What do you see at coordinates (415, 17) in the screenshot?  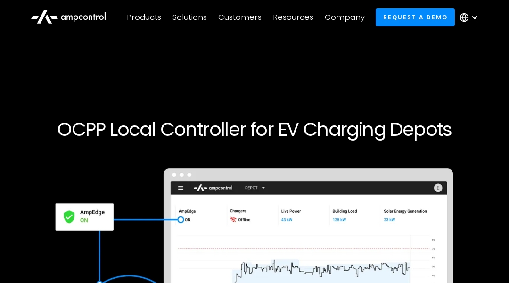 I see `a: Request a demo` at bounding box center [415, 17].